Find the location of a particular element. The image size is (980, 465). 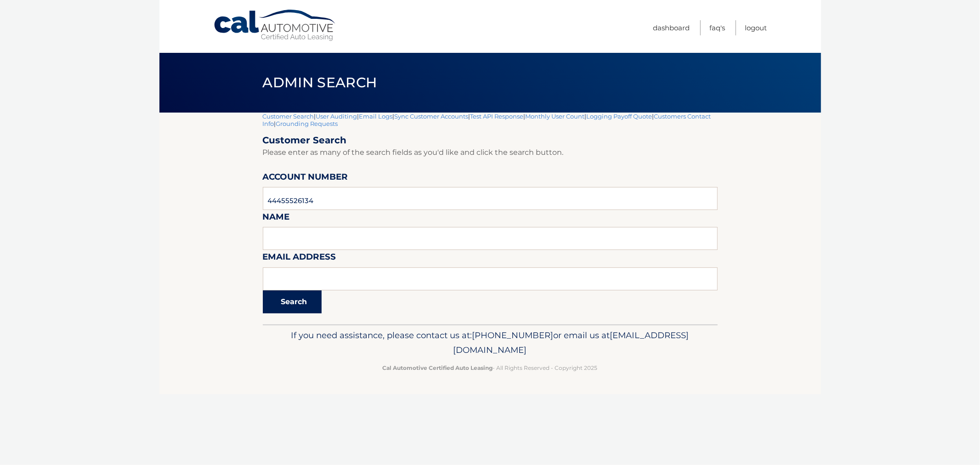

a: Monthly User Count is located at coordinates (555, 116).